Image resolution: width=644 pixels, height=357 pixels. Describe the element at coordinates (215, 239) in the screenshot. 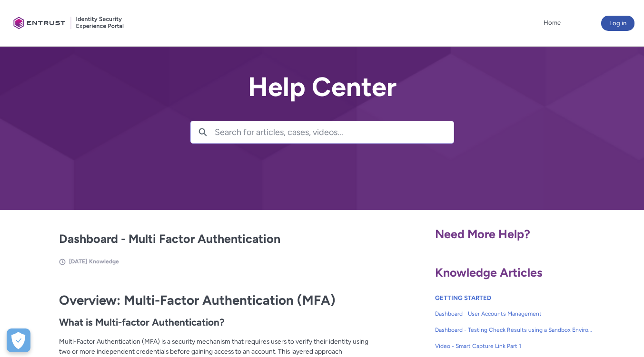

I see `h2: Dashboard - Multi Factor Authentication` at that location.